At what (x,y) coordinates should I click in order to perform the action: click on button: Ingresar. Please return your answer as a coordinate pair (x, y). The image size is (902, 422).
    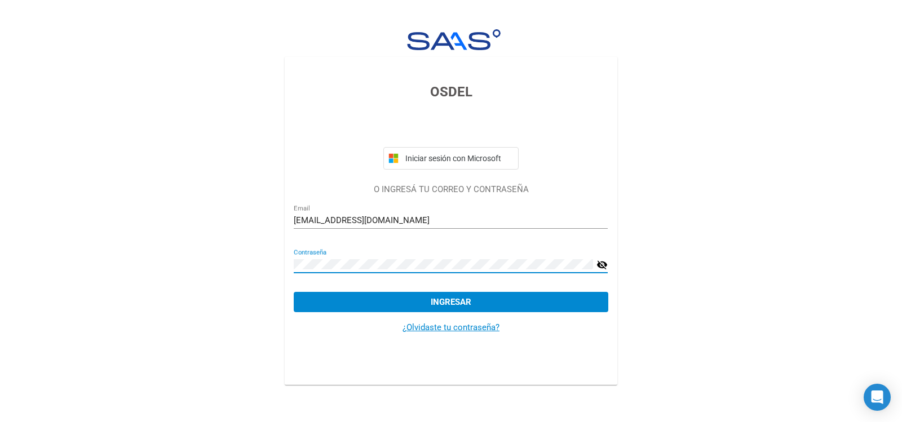
    Looking at the image, I should click on (451, 302).